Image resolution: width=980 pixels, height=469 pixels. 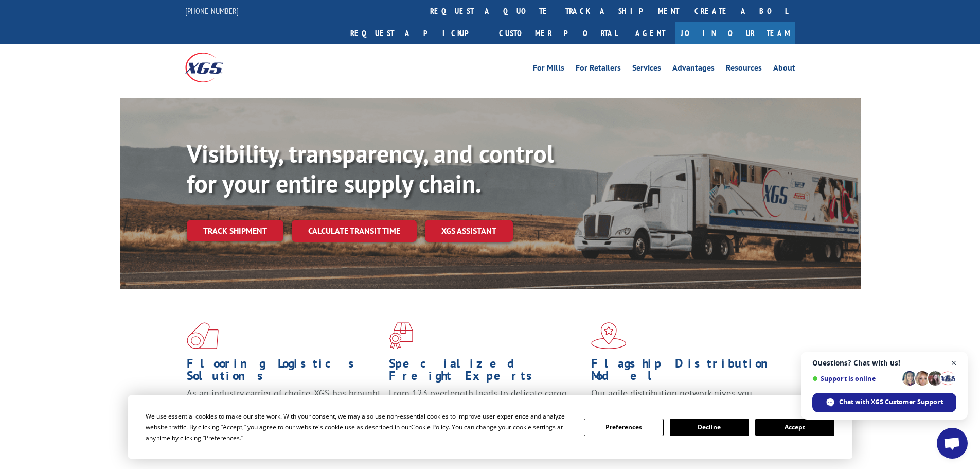 I want to click on button: Preferences, so click(x=624, y=427).